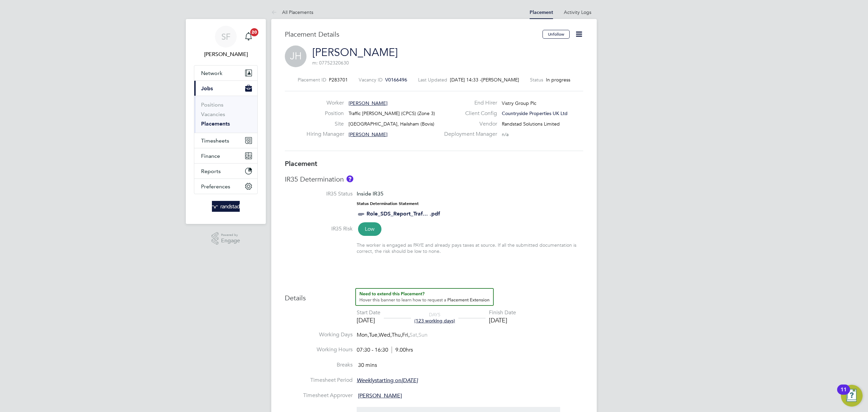 This screenshot has width=868, height=412. What do you see at coordinates (312, 80) in the screenshot?
I see `label: Placement ID` at bounding box center [312, 80].